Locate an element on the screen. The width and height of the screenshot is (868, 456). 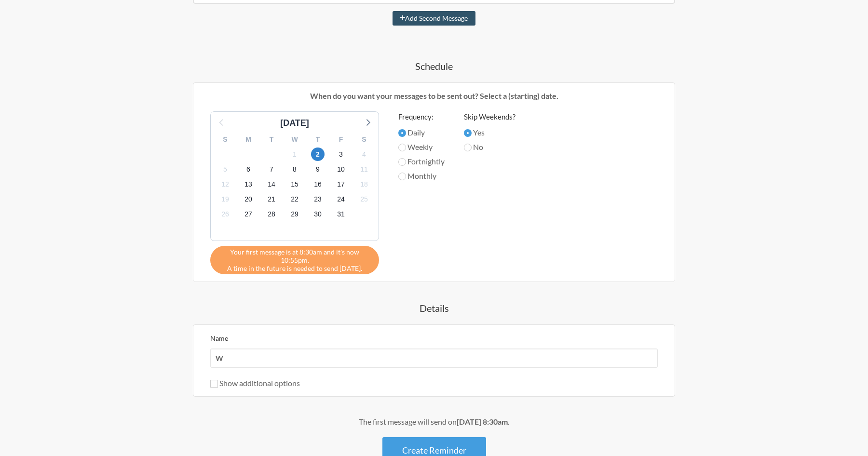
div: W is located at coordinates (294, 139).